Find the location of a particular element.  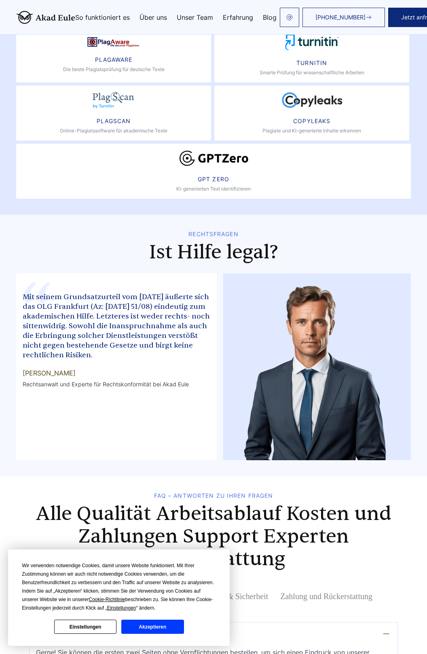

div: Smarte Prüfung für wissenschaftliche Arbeiten is located at coordinates (311, 73).